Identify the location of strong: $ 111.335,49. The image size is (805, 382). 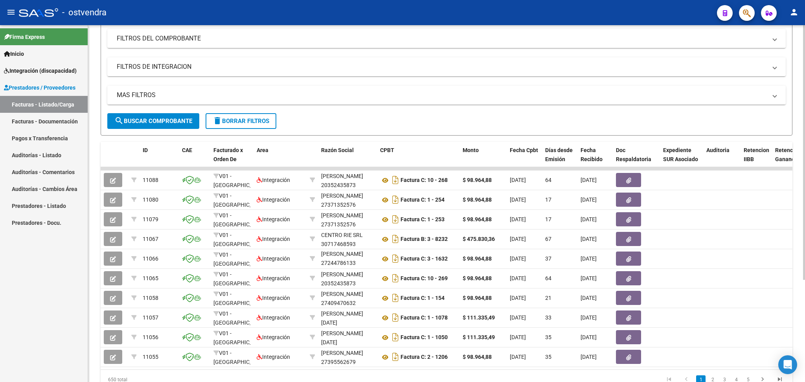
(479, 337).